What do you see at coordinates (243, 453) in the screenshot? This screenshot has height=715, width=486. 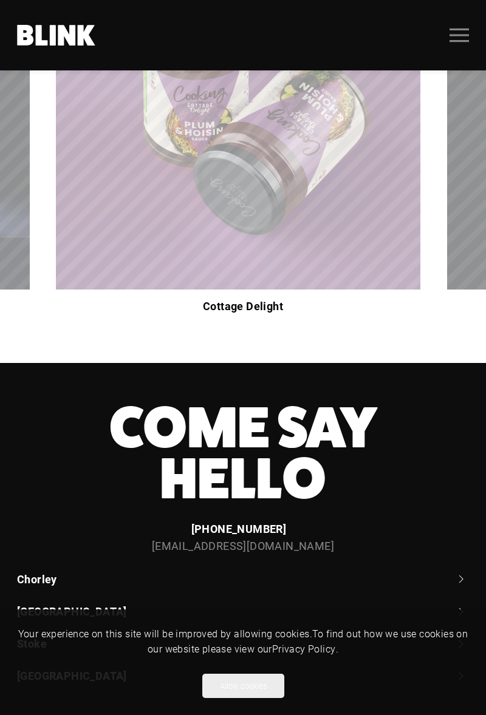 I see `h3: Come Say Hello` at bounding box center [243, 453].